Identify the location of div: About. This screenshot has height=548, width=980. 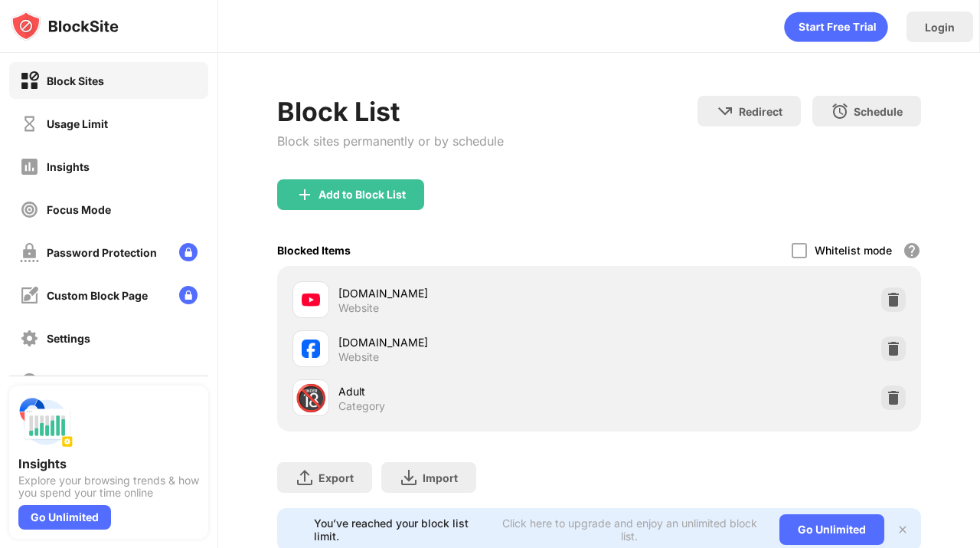
(62, 381).